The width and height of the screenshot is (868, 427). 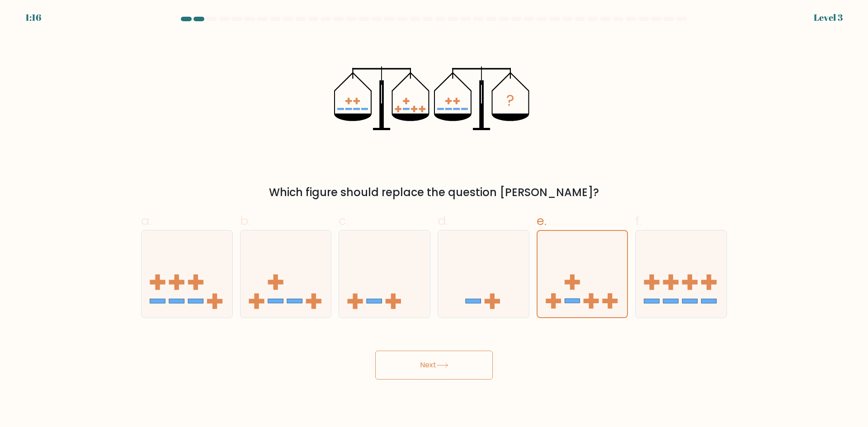 I want to click on span: b., so click(x=245, y=220).